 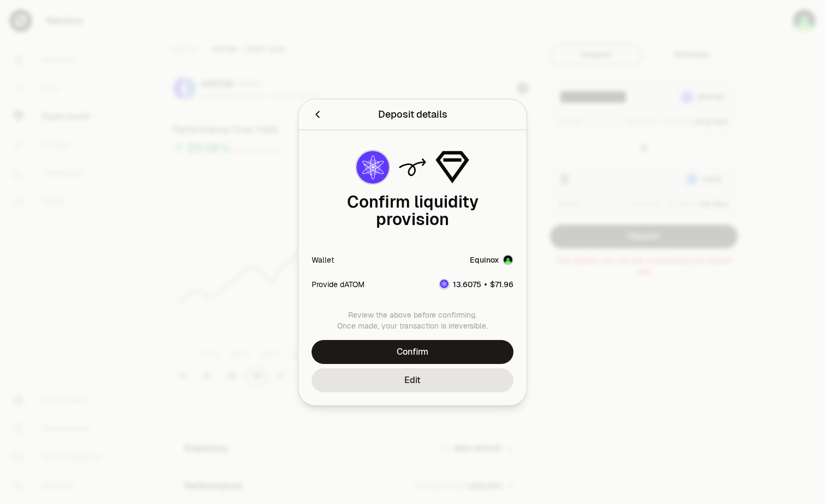 What do you see at coordinates (412, 321) in the screenshot?
I see `div: Review the above before confirming. Once made, your transaction is irreversible.` at bounding box center [412, 321].